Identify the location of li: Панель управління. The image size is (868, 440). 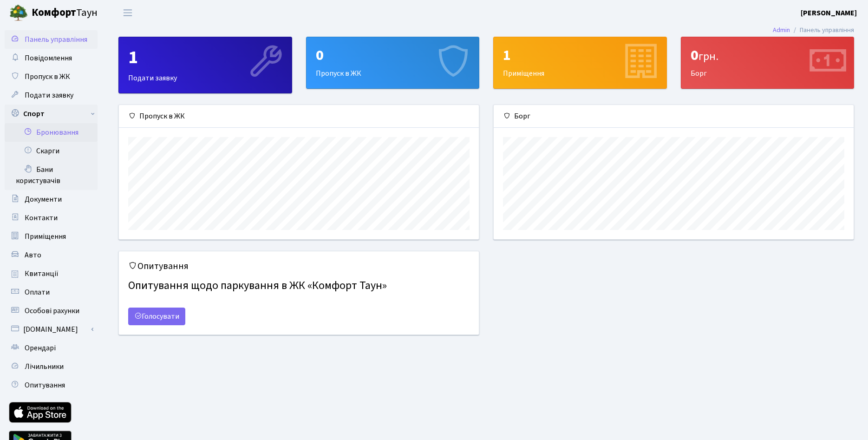
(822, 31).